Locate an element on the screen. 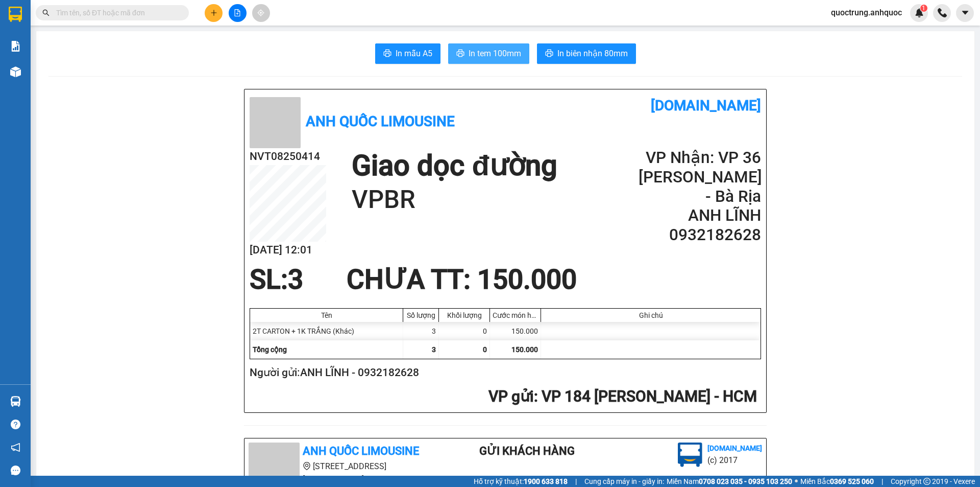  div: 3 is located at coordinates (421, 331).